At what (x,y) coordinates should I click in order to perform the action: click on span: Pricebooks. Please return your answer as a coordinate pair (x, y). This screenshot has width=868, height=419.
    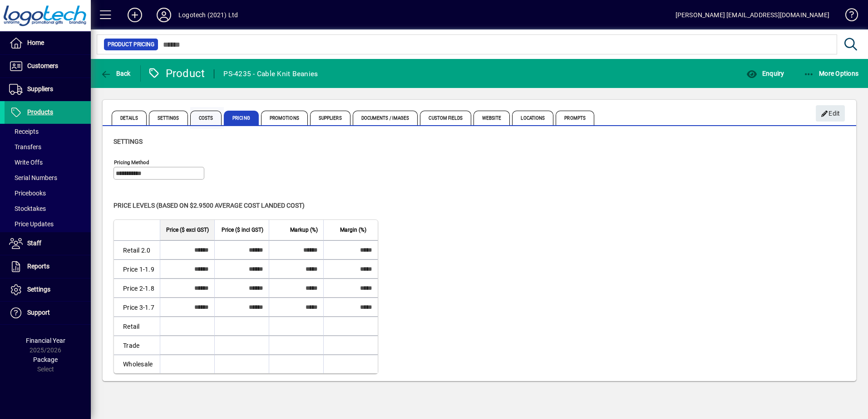
    Looking at the image, I should click on (27, 193).